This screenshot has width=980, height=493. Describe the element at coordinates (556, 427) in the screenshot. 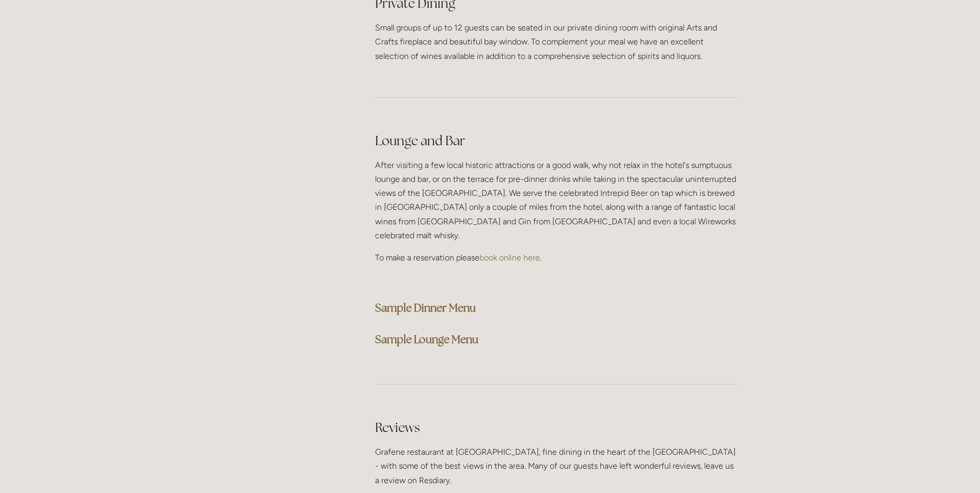

I see `h2: Reviews` at that location.